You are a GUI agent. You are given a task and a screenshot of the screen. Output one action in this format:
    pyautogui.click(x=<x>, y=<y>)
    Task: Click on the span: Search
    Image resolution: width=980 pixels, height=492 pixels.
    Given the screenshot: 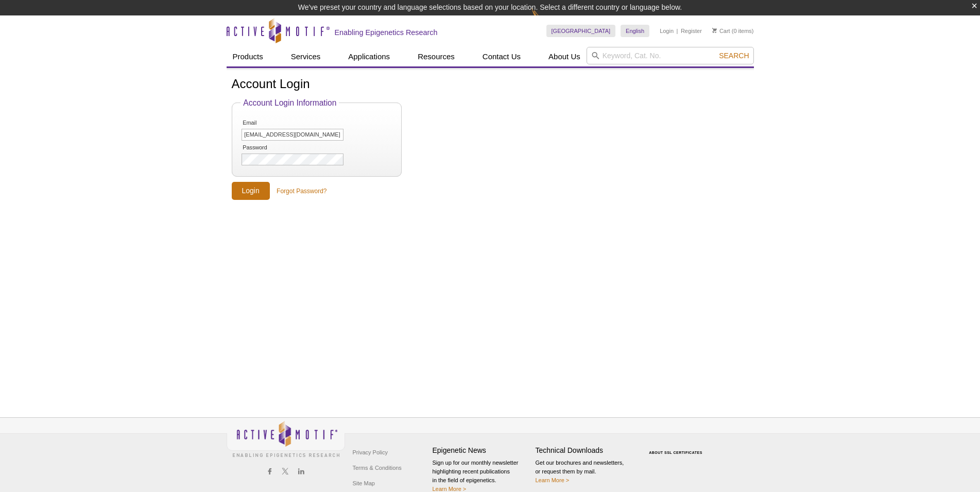 What is the action you would take?
    pyautogui.click(x=733, y=56)
    